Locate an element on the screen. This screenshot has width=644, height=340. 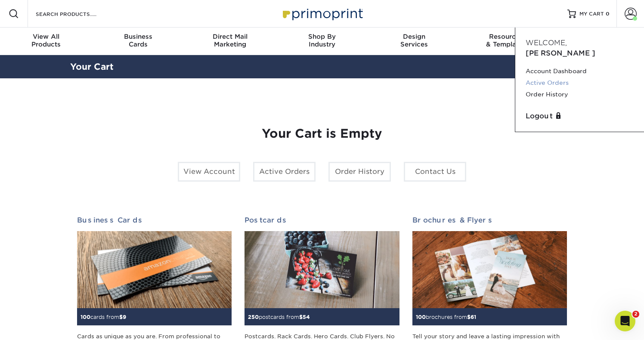
a: DesignServices is located at coordinates (414, 41).